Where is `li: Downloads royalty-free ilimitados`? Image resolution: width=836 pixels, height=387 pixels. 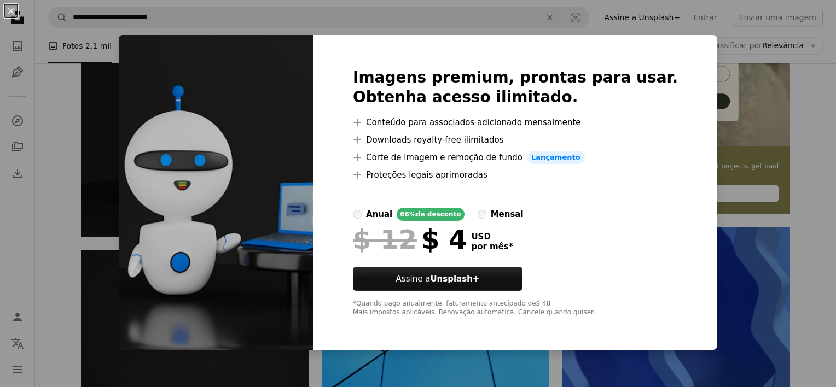 li: Downloads royalty-free ilimitados is located at coordinates (515, 140).